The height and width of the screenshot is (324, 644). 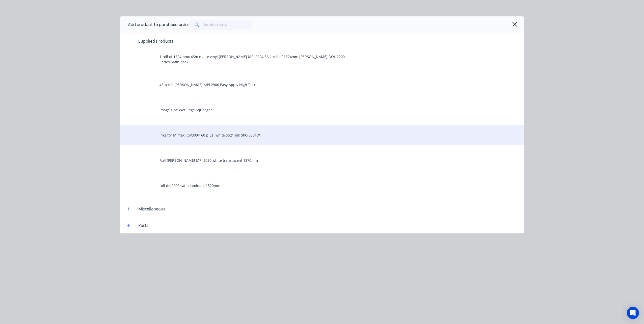 What do you see at coordinates (228, 25) in the screenshot?
I see `input: Search products...` at bounding box center [228, 25].